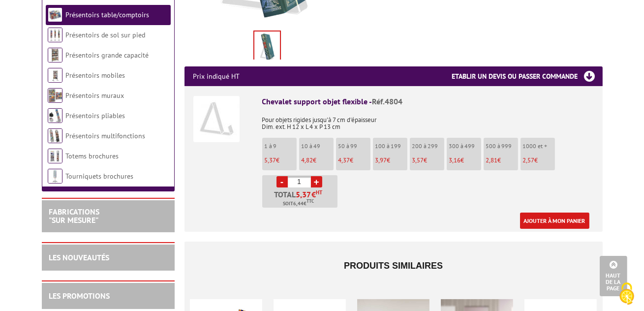  What do you see at coordinates (418, 160) in the screenshot?
I see `span: 3,57` at bounding box center [418, 160].